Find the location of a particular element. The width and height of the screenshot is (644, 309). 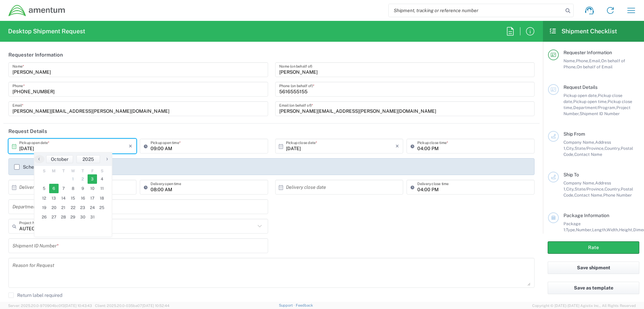

img: dyncorp is located at coordinates (37, 11).